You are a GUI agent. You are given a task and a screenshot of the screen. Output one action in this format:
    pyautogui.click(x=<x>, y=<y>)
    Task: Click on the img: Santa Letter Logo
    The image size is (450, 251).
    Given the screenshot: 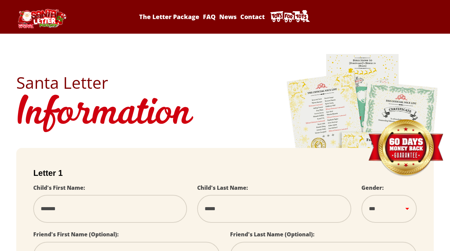 What is the action you would take?
    pyautogui.click(x=42, y=18)
    